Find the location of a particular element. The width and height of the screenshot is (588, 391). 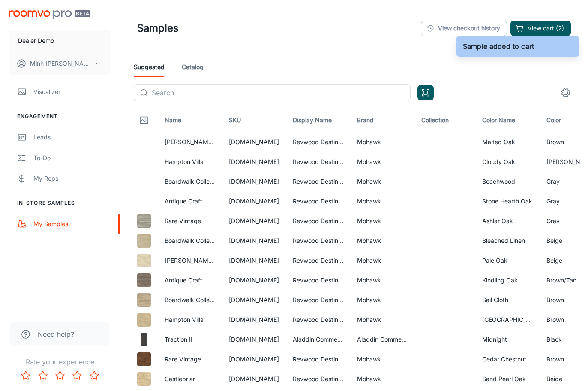

a: View checkout history is located at coordinates (463, 28).